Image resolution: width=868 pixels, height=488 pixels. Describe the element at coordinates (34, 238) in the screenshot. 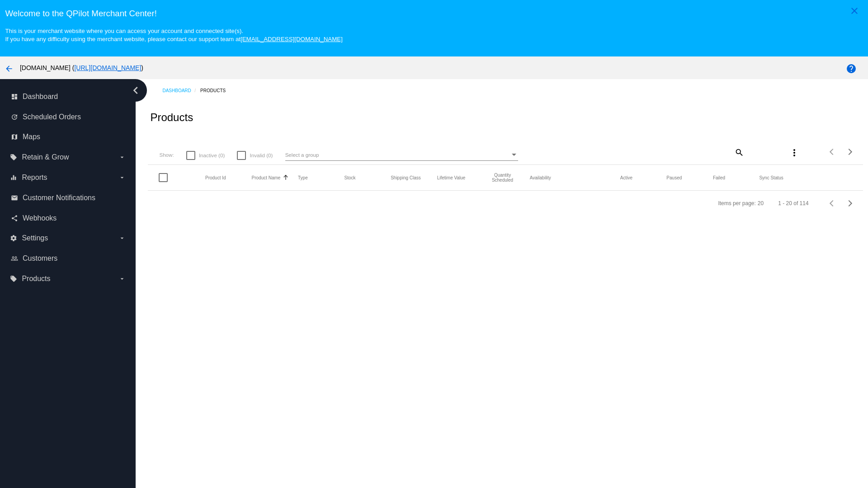

I see `span: Settings` at that location.